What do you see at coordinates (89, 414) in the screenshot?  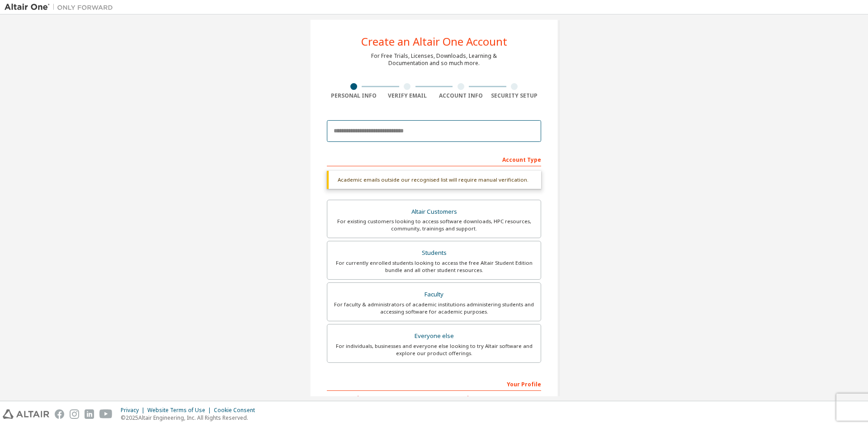 I see `img: linkedin.svg` at bounding box center [89, 414].